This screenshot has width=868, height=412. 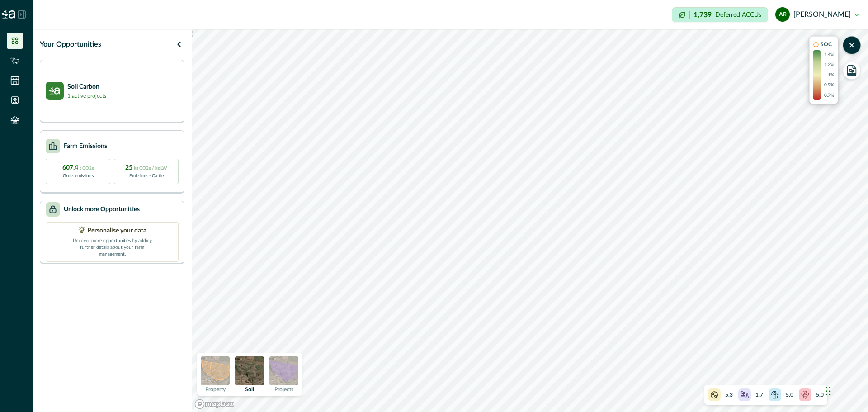 What do you see at coordinates (85, 146) in the screenshot?
I see `p: Farm Emissions` at bounding box center [85, 146].